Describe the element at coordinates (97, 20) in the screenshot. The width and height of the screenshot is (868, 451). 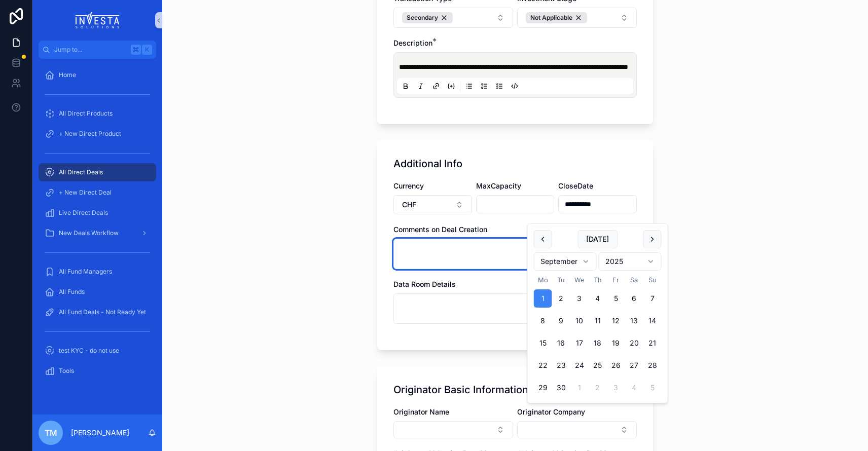
I see `img: App logo` at that location.